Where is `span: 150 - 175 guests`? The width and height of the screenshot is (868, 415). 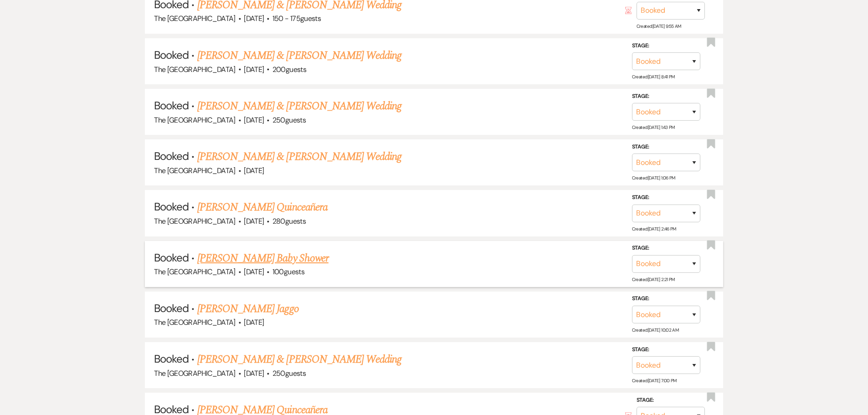 span: 150 - 175 guests is located at coordinates (296, 18).